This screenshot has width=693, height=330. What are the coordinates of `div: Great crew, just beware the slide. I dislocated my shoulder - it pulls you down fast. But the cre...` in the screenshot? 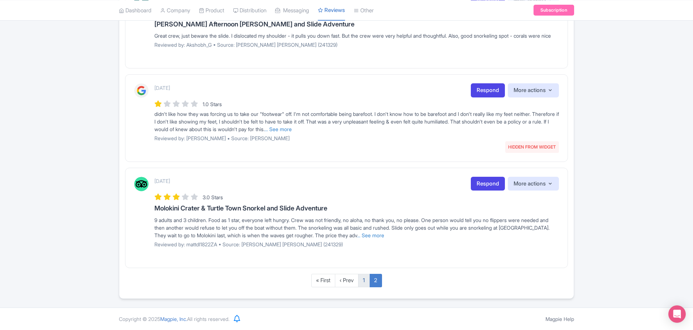 It's located at (357, 36).